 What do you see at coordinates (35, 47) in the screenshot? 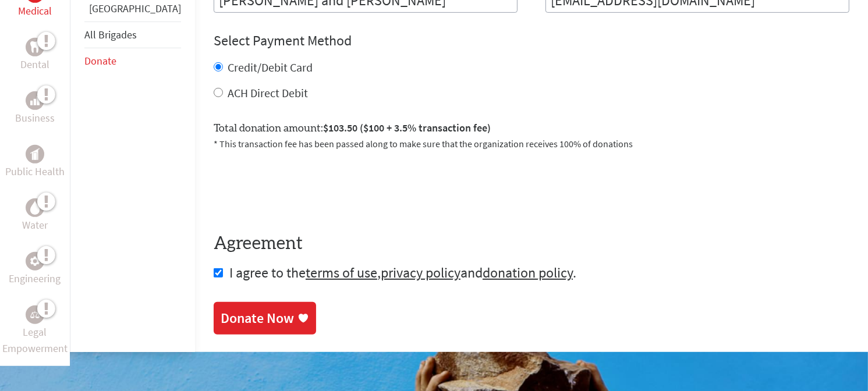
I see `img: Dental` at bounding box center [35, 47].